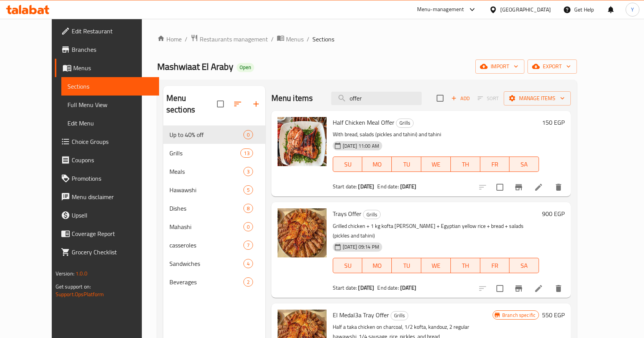  Describe the element at coordinates (206, 227) in the screenshot. I see `div: Mahashi` at that location.